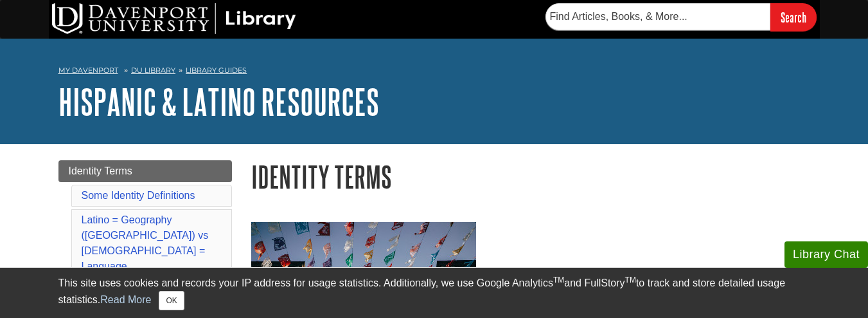 This screenshot has height=318, width=868. What do you see at coordinates (100, 170) in the screenshot?
I see `span: Identity Terms` at bounding box center [100, 170].